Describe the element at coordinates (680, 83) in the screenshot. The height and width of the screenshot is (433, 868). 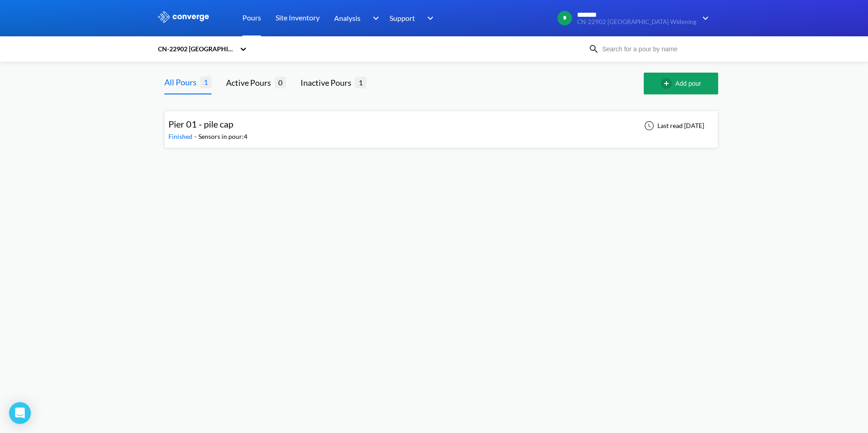
I see `button: Add pour` at that location.